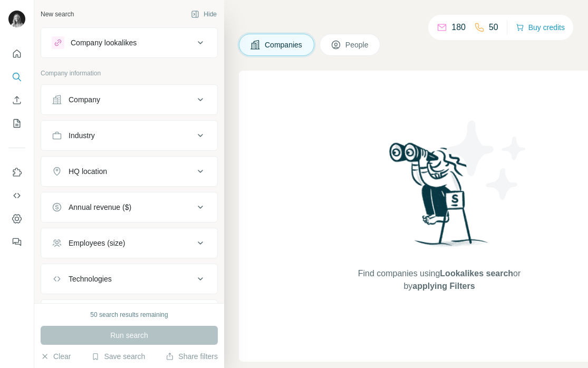  I want to click on p: Company information, so click(129, 73).